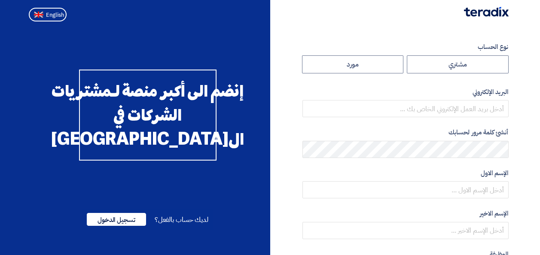 This screenshot has width=540, height=255. What do you see at coordinates (406, 47) in the screenshot?
I see `label: نوع الحساب` at bounding box center [406, 47].